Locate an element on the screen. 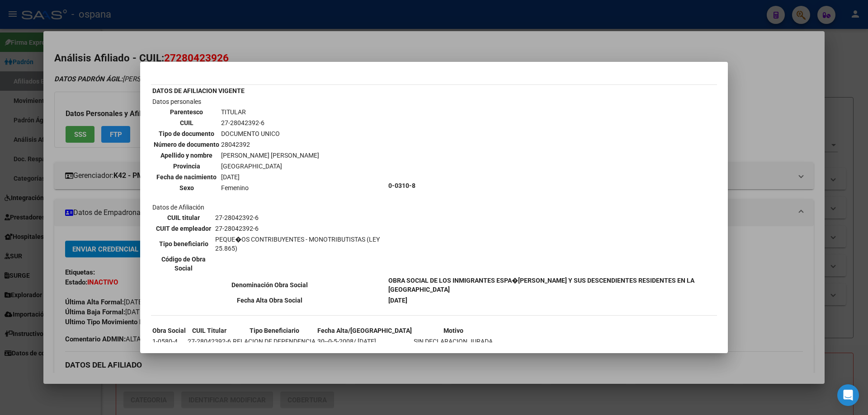 The image size is (868, 415). th: Número de documento is located at coordinates (186, 145).